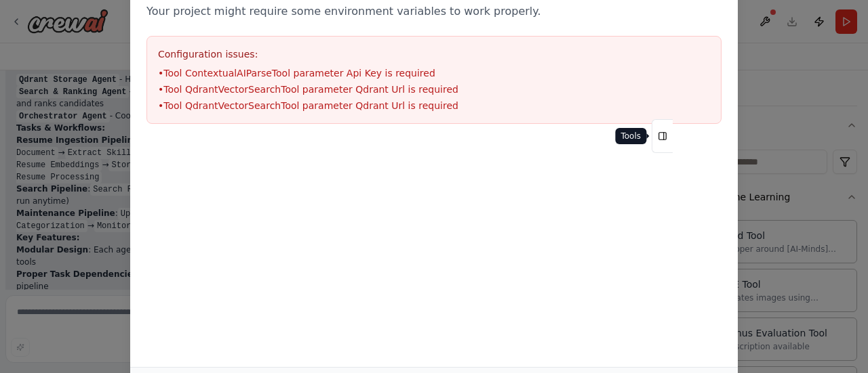 This screenshot has height=373, width=868. Describe the element at coordinates (434, 54) in the screenshot. I see `h3: Configuration issues:` at that location.